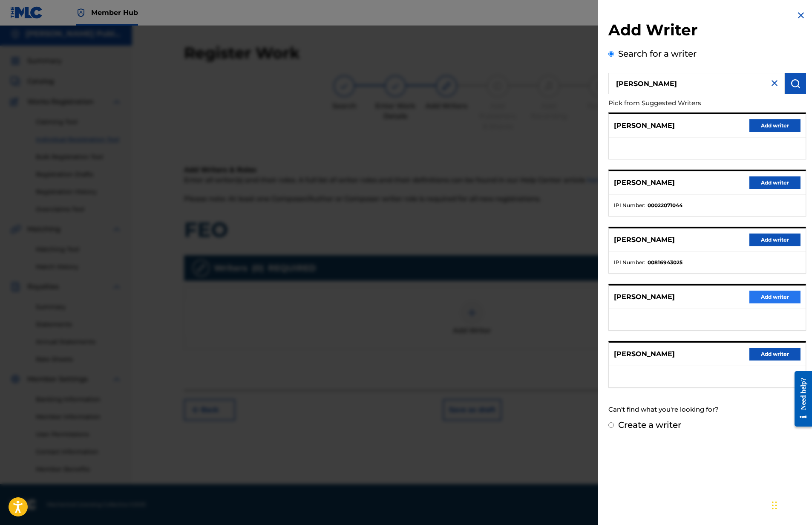  I want to click on strong: 00022071044, so click(665, 205).